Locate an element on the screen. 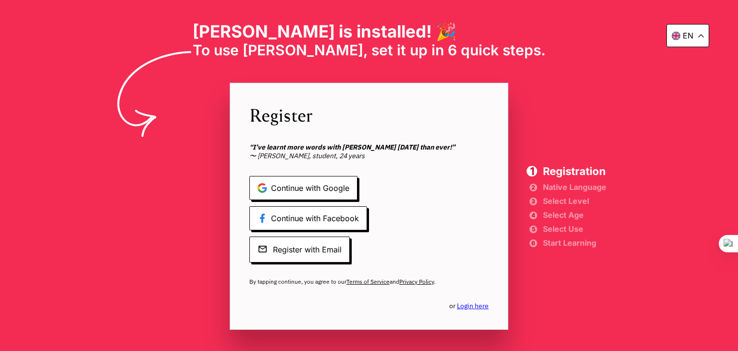 The image size is (738, 351). span: Continue with Facebook is located at coordinates (308, 218).